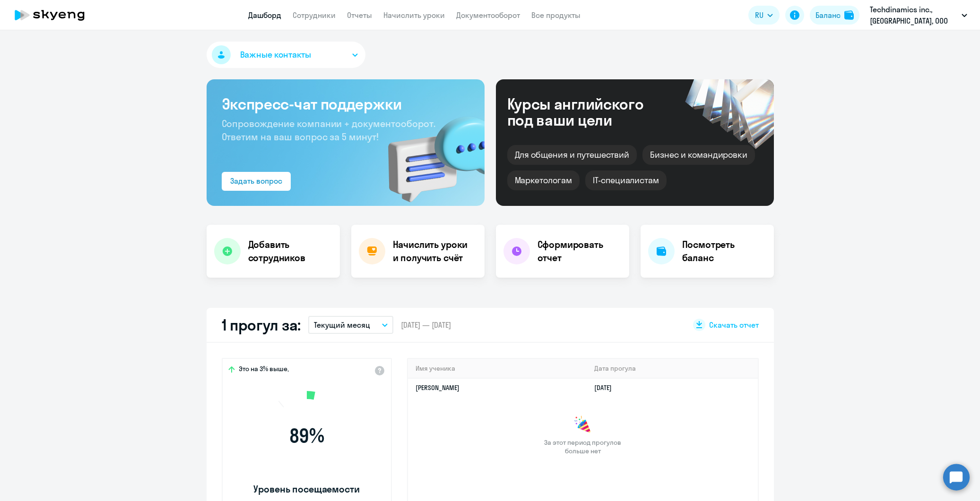 This screenshot has width=980, height=501. What do you see at coordinates (582, 447) in the screenshot?
I see `span: За этот период прогулов больше нет` at bounding box center [582, 447].